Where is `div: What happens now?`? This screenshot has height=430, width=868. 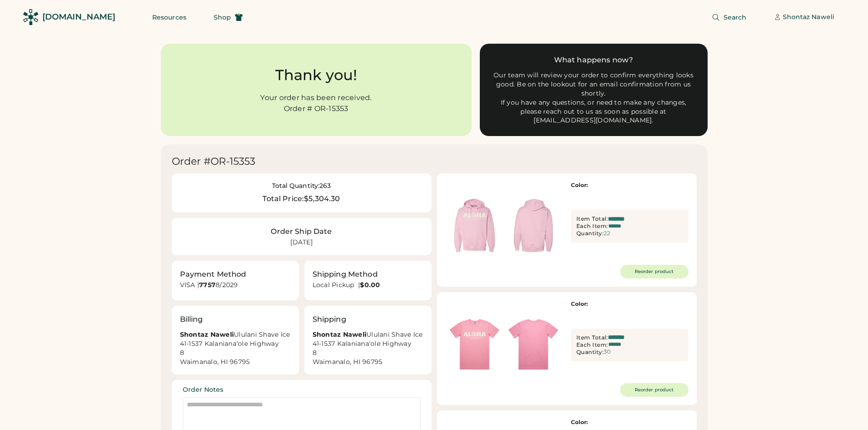
div: What happens now? is located at coordinates (593, 60).